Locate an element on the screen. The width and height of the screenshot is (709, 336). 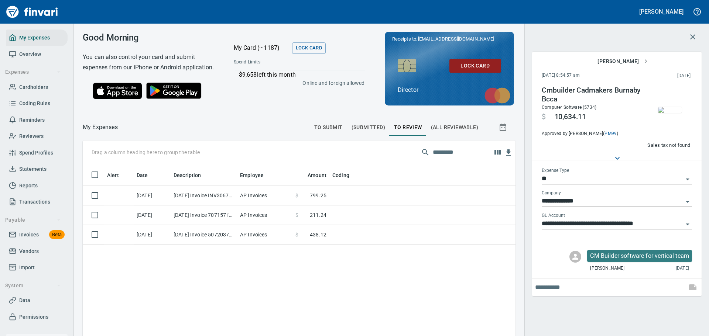
span: Overview is located at coordinates (30, 54).